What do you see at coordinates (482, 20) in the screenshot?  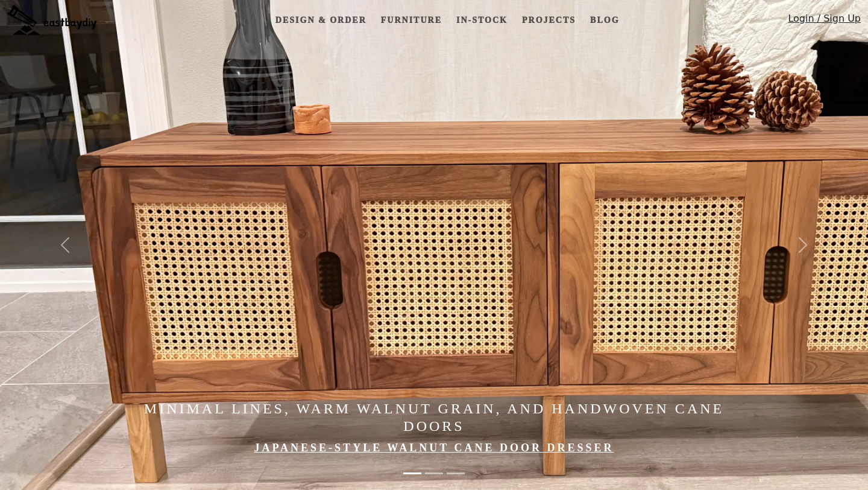 I see `a: In-stock` at bounding box center [482, 20].